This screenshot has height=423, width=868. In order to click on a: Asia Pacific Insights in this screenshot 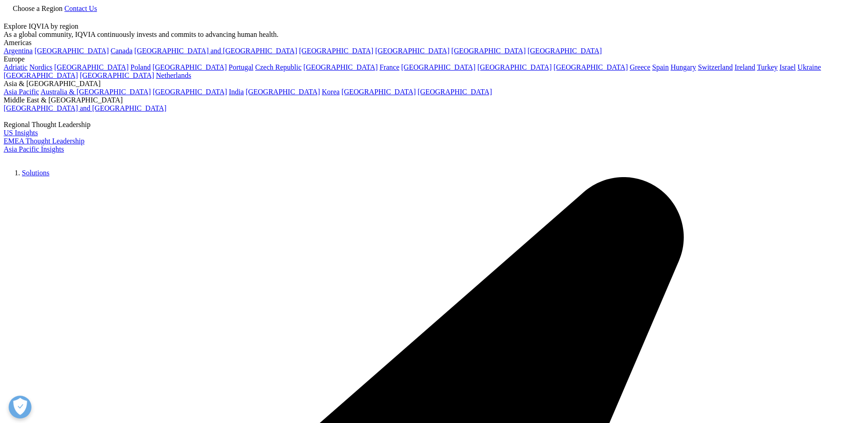, I will do `click(34, 149)`.